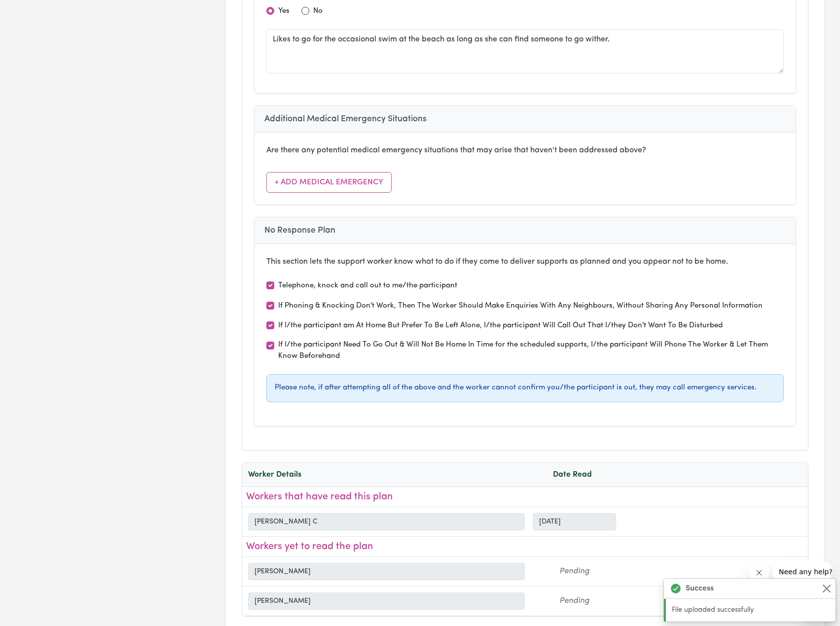 Image resolution: width=840 pixels, height=626 pixels. Describe the element at coordinates (525, 51) in the screenshot. I see `textarea: Likes to go for the occasional swim at the beach as long as she can find someone to go wither.` at that location.